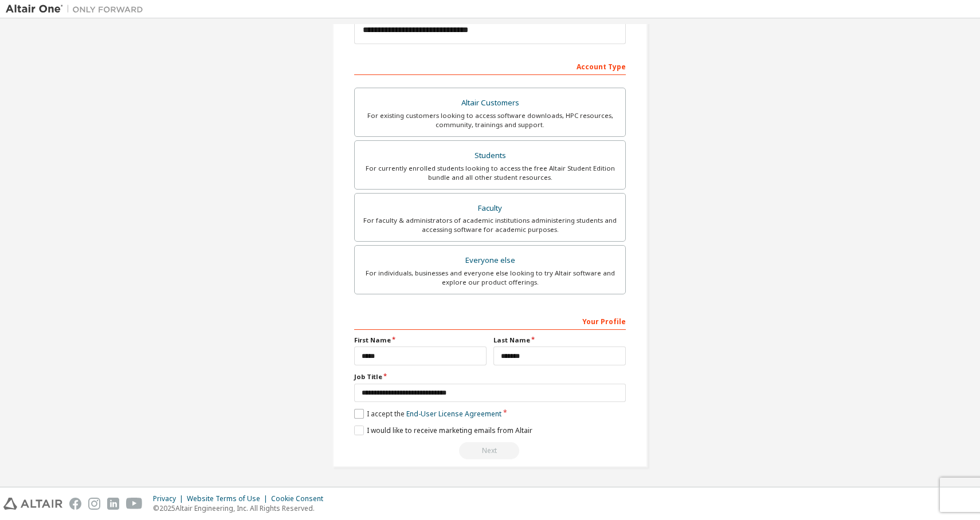 The image size is (980, 520). I want to click on label: Last Name, so click(559, 341).